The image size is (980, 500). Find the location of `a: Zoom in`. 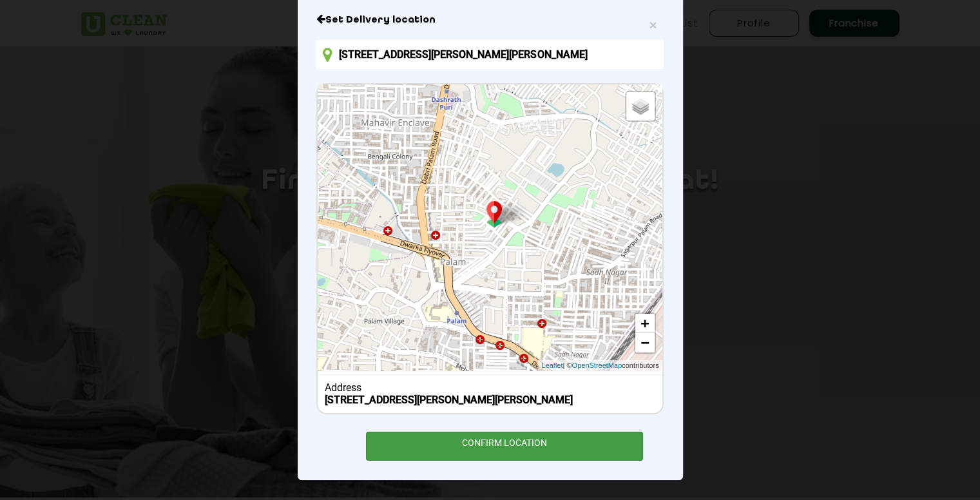

a: Zoom in is located at coordinates (645, 324).